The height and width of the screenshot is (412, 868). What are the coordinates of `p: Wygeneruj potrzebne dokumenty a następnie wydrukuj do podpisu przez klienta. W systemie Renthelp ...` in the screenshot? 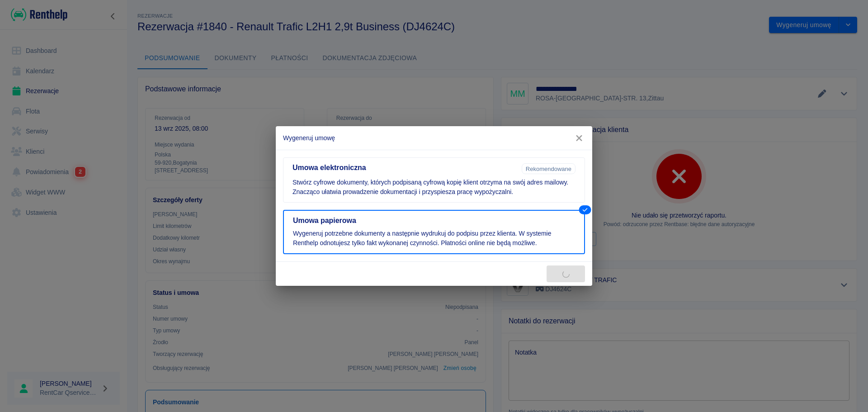 It's located at (434, 239).